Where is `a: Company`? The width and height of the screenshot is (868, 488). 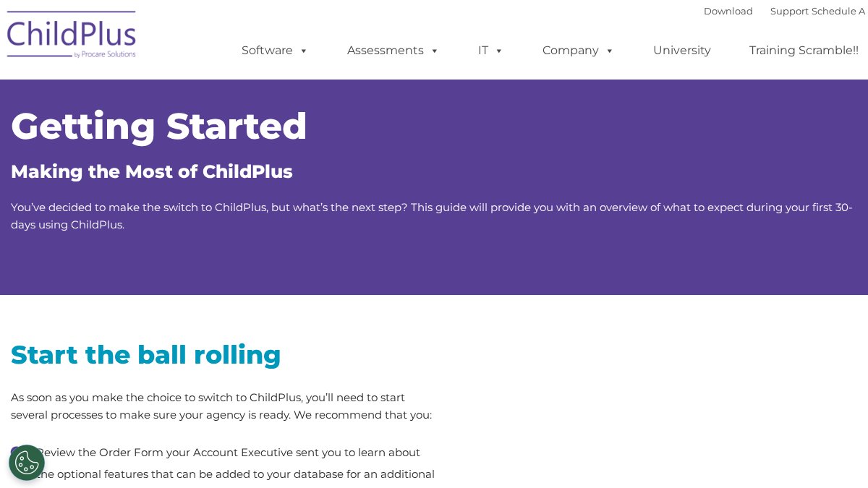 a: Company is located at coordinates (578, 50).